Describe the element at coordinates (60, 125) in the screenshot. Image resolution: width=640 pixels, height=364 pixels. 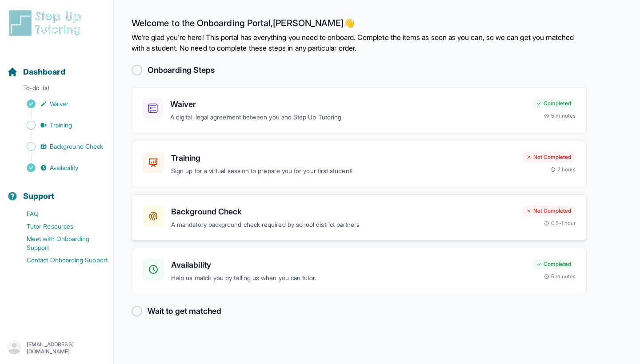
I see `a: Training` at that location.